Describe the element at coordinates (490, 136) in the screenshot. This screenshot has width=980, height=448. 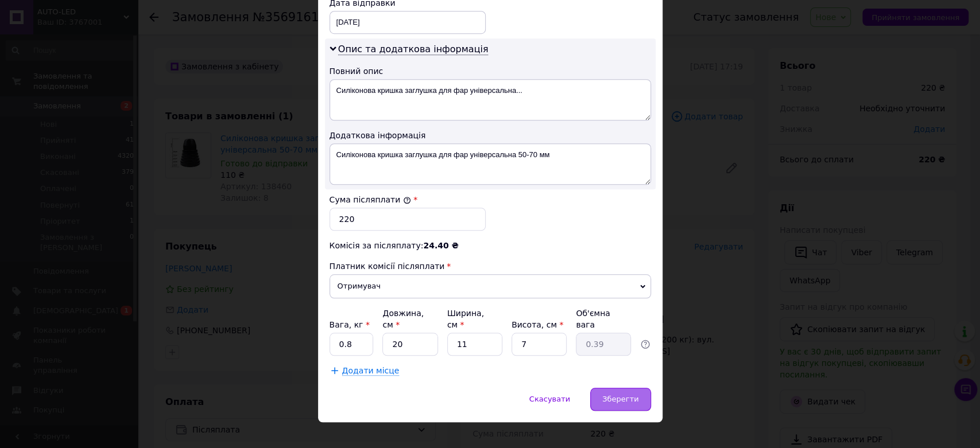
I see `div: Додаткова інформація` at that location.